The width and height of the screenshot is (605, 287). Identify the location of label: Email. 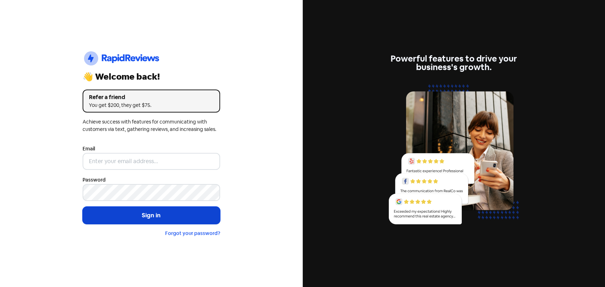
(89, 149).